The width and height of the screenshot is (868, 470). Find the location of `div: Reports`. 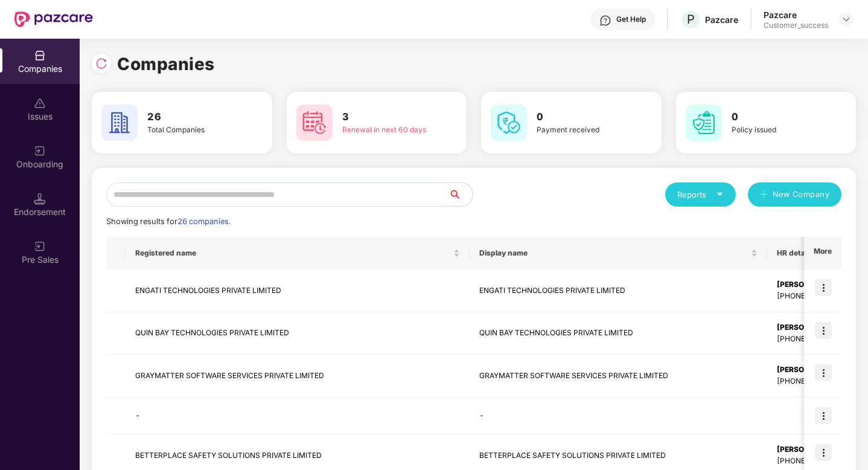

div: Reports is located at coordinates (701, 194).